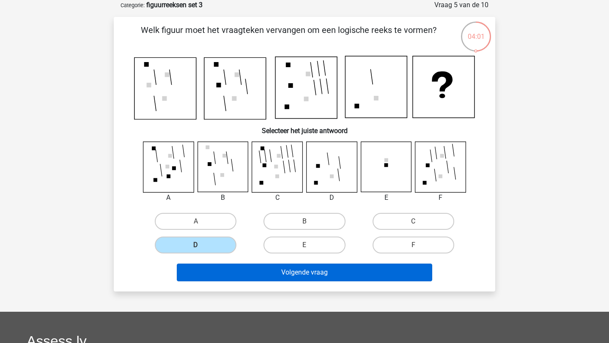  I want to click on div: 04:01, so click(475, 31).